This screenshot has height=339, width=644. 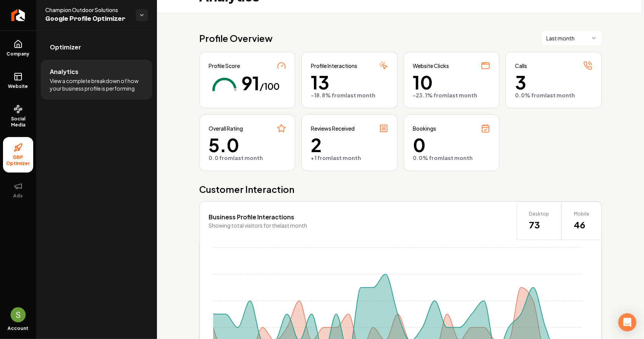 What do you see at coordinates (64, 72) in the screenshot?
I see `span: Analytics` at bounding box center [64, 72].